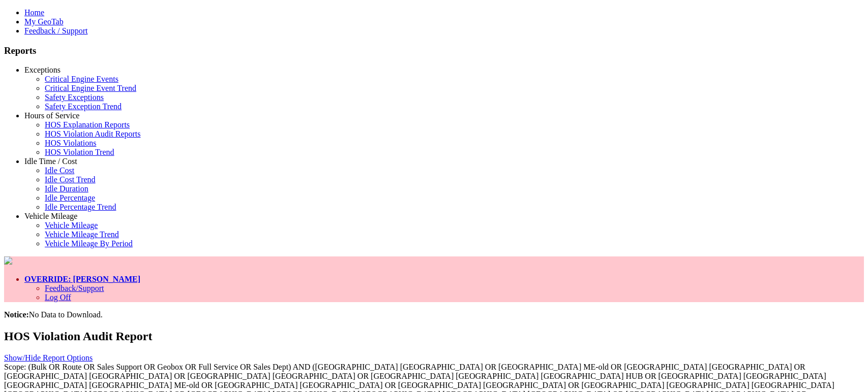 This screenshot has width=868, height=392. Describe the element at coordinates (44, 21) in the screenshot. I see `a: My GeoTab` at that location.